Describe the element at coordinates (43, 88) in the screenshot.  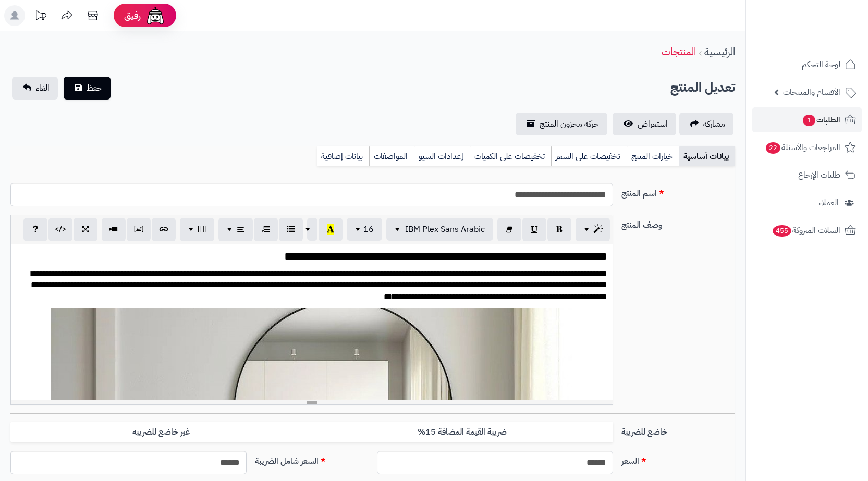
I see `span: الغاء` at that location.